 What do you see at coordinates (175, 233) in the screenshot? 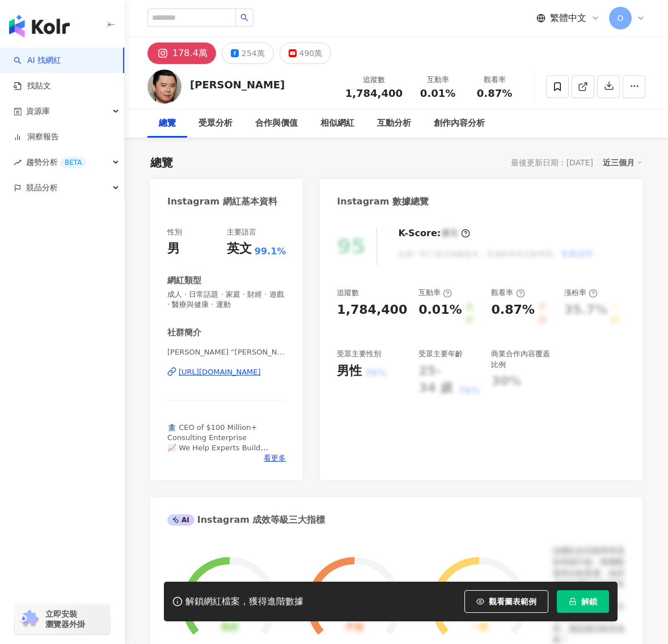
I see `div: 性別` at bounding box center [175, 233].